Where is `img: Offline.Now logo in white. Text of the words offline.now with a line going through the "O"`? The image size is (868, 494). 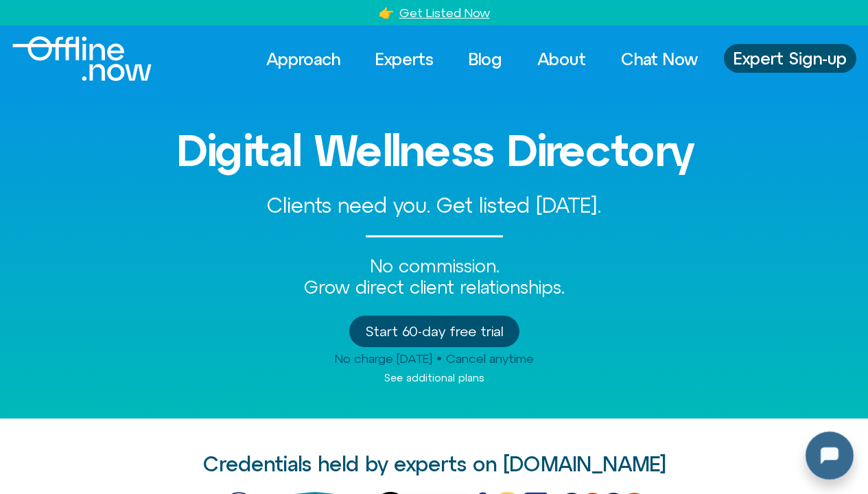
img: Offline.Now logo in white. Text of the words offline.now with a line going through the "O" is located at coordinates (81, 58).